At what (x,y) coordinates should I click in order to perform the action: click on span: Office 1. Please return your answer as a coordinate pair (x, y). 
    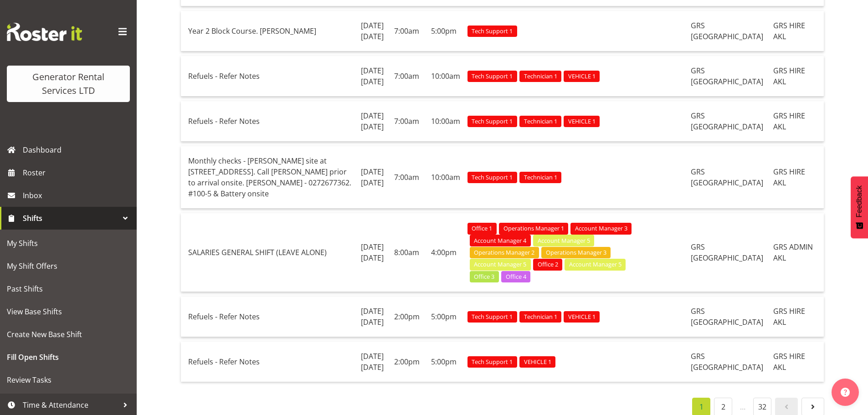
    Looking at the image, I should click on (482, 228).